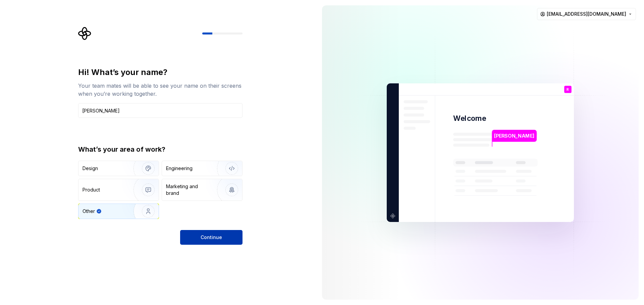  I want to click on p: Welcome, so click(469, 118).